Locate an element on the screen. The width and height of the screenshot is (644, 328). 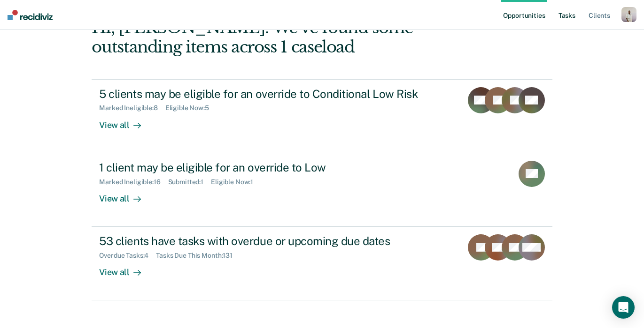
a: 1 client may be eligible for an override to LowMarked Ineligible:16Submitted:1Eligible Now:1View all is located at coordinates (322, 190).